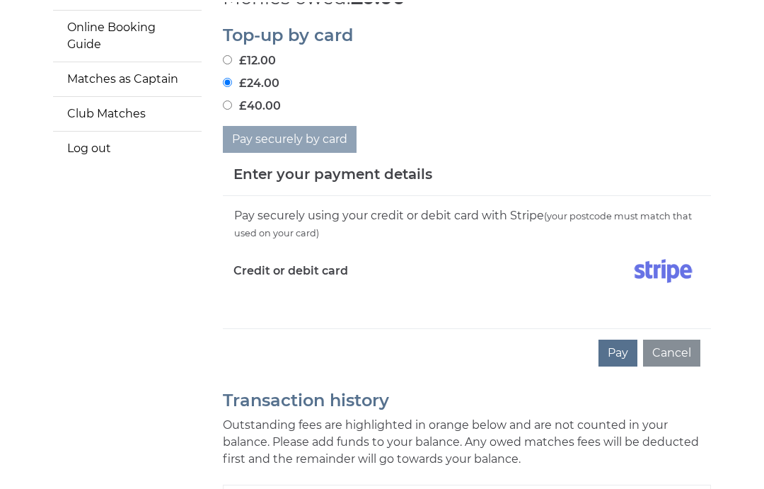  Describe the element at coordinates (249, 59) in the screenshot. I see `label: £12.00` at that location.